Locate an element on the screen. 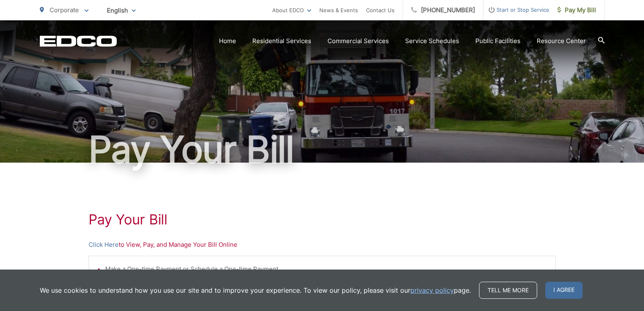 Image resolution: width=644 pixels, height=311 pixels. a: Click Here is located at coordinates (103, 245).